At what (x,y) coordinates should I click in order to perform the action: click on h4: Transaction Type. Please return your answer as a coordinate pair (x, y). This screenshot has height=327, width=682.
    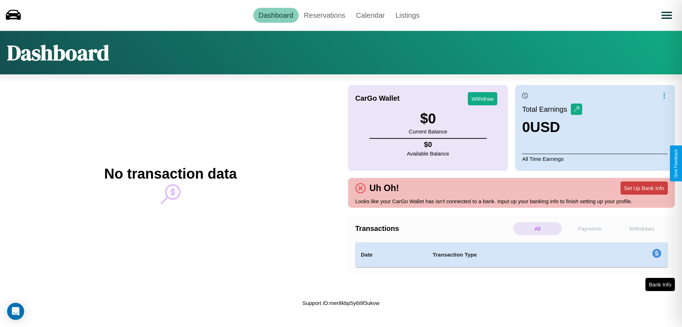
    Looking at the image, I should click on (513, 254).